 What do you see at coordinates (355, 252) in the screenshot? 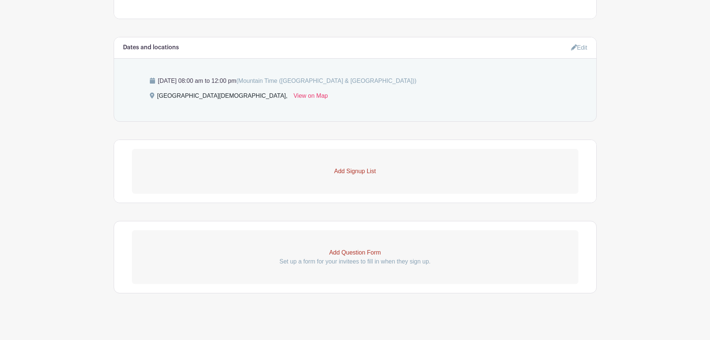
I see `p: Add Question Form` at bounding box center [355, 252].